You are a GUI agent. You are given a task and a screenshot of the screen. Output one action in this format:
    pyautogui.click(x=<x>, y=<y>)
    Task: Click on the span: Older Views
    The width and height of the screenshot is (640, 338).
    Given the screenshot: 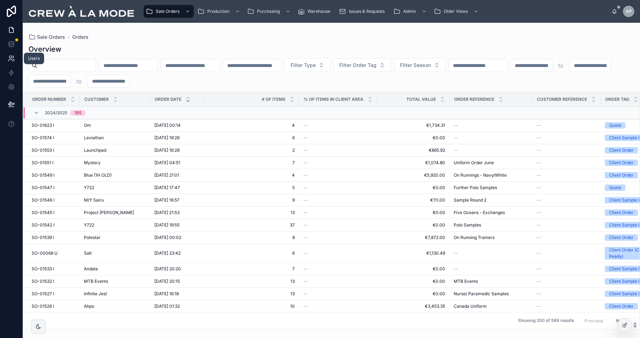 What is the action you would take?
    pyautogui.click(x=456, y=11)
    